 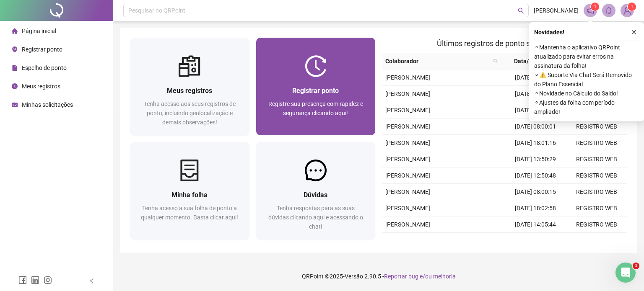 I want to click on span: bell, so click(x=609, y=10).